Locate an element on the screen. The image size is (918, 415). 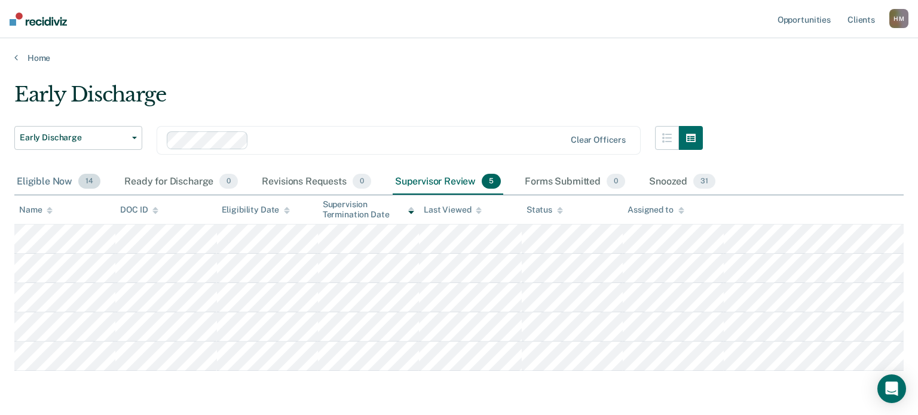
button: Early Discharge is located at coordinates (78, 138).